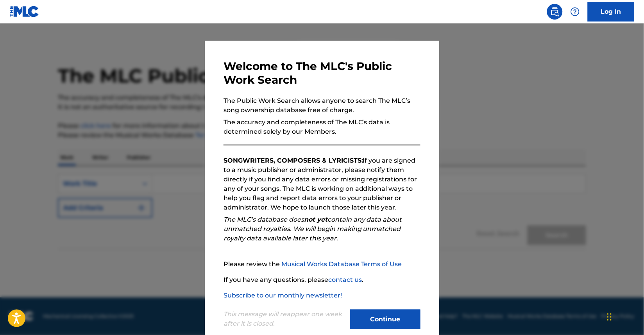 The width and height of the screenshot is (644, 335). What do you see at coordinates (322, 105) in the screenshot?
I see `p: The Public Work Search allows anyone to search The MLC’s song ownership database free of charge.` at bounding box center [322, 105].